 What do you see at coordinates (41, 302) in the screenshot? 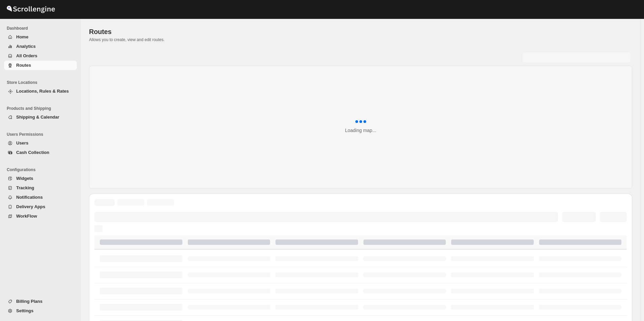
I see `button: Billing Plans` at bounding box center [41, 302].